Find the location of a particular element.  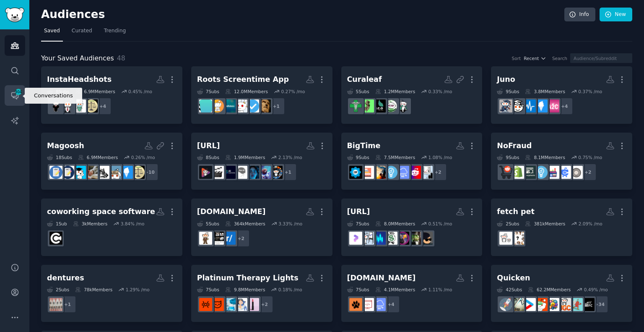

div: 1.9M Members is located at coordinates (245, 157).